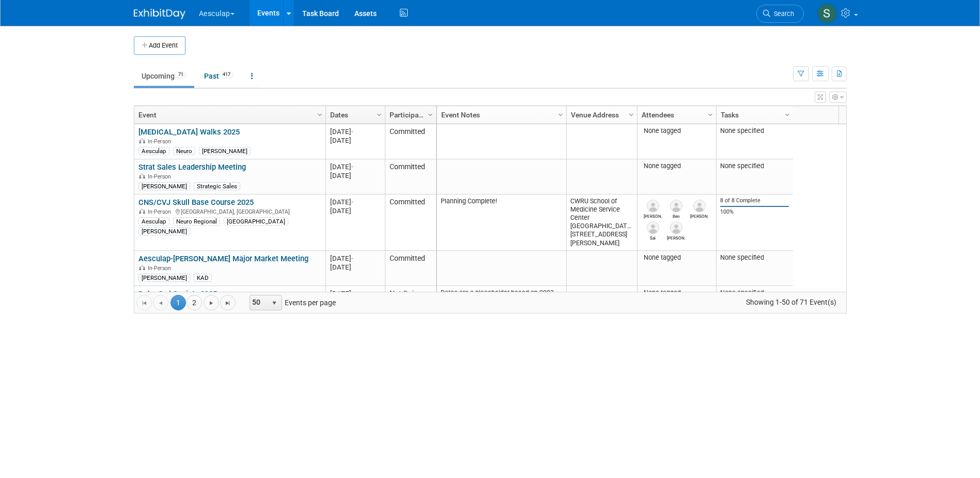 Image resolution: width=980 pixels, height=478 pixels. I want to click on a: Go to the next page, so click(211, 303).